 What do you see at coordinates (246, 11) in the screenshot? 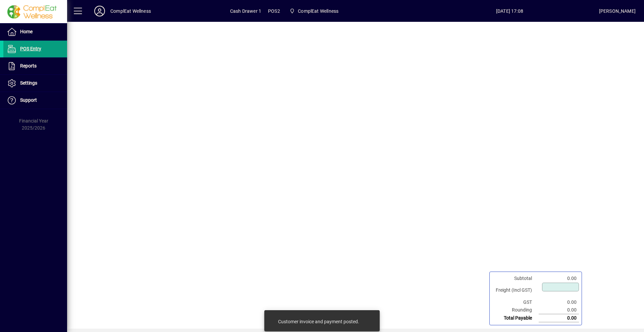
I see `span: Cash Drawer 1` at bounding box center [246, 11].